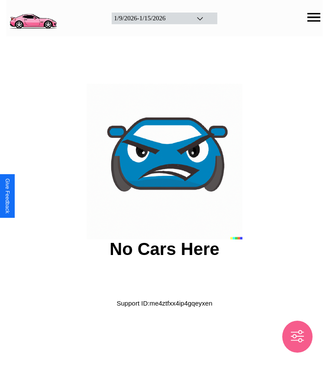  I want to click on h2: No Cars Here, so click(164, 249).